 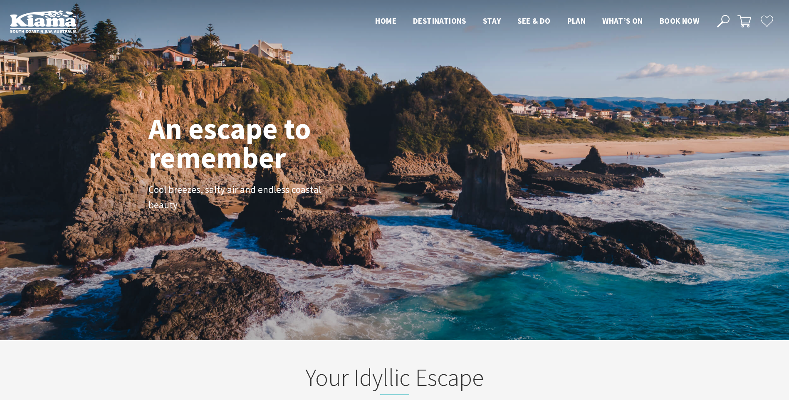 What do you see at coordinates (440, 21) in the screenshot?
I see `span: Destinations` at bounding box center [440, 21].